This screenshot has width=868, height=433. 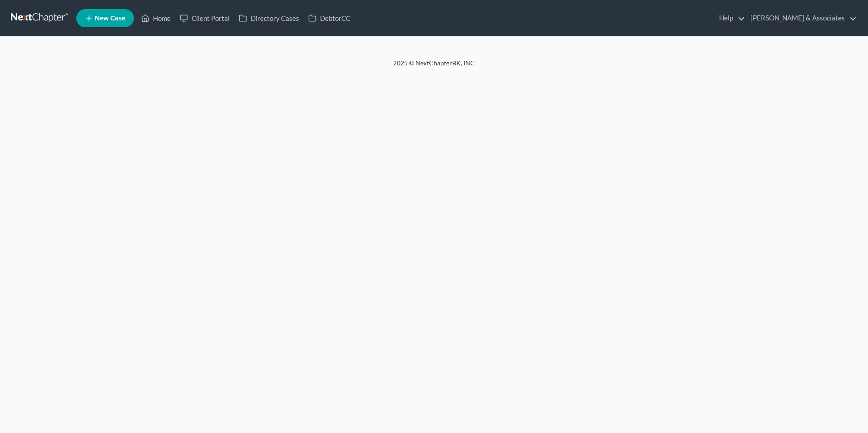 I want to click on div: 2025 © NextChapterBK, INC, so click(x=434, y=66).